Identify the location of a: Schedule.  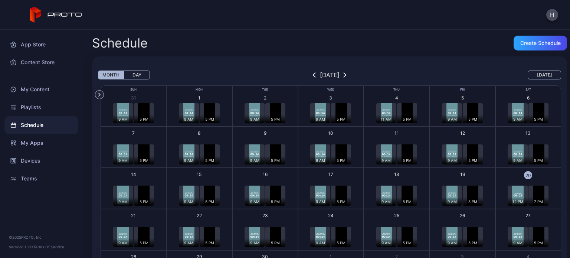
(41, 125).